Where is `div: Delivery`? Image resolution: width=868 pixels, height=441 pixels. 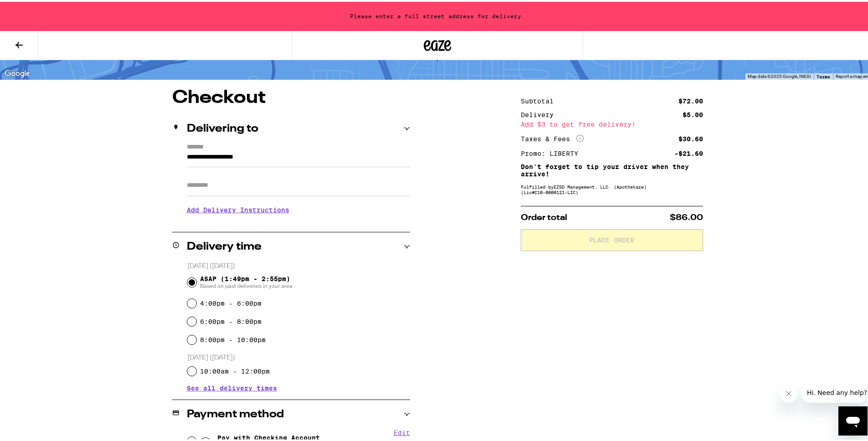
div: Delivery is located at coordinates (540, 113).